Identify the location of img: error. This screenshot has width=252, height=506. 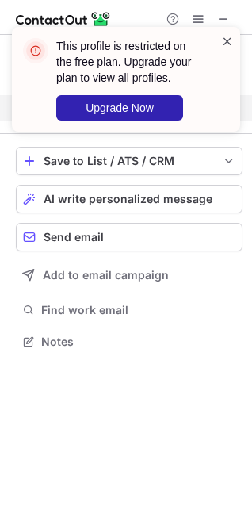
(36, 51).